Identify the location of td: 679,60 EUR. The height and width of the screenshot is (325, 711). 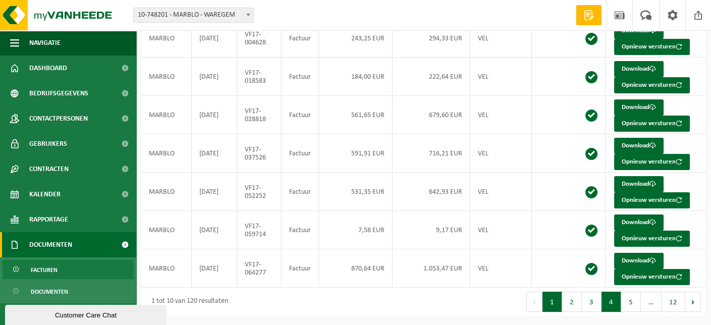
(431, 115).